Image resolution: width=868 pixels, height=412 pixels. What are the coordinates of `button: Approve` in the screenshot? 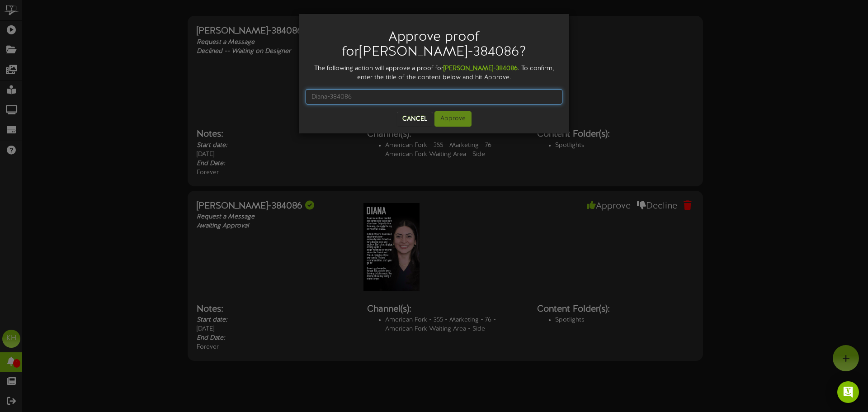 It's located at (453, 119).